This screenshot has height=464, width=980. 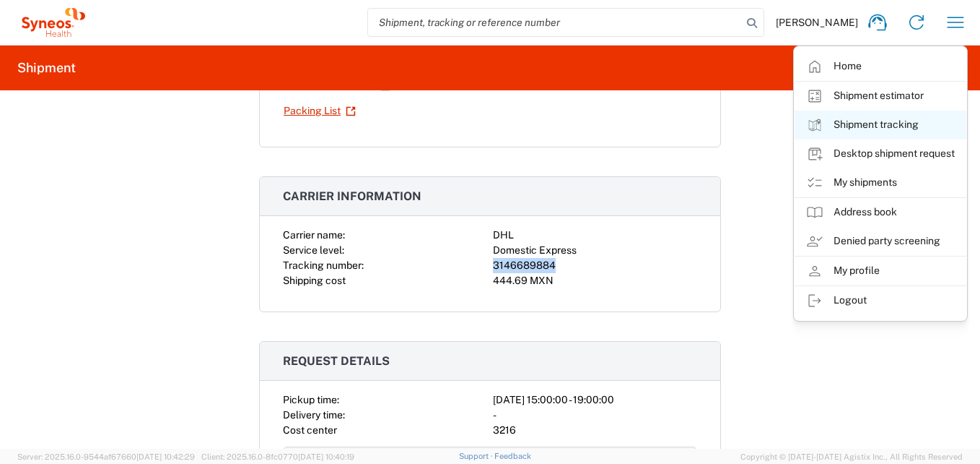 What do you see at coordinates (352, 196) in the screenshot?
I see `span: Carrier information` at bounding box center [352, 196].